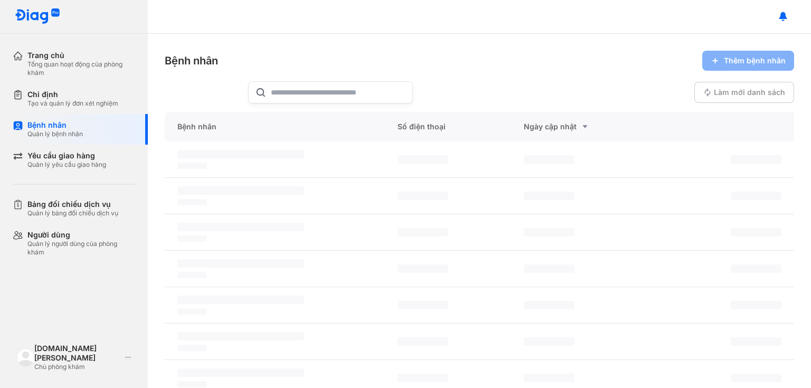  Describe the element at coordinates (447, 127) in the screenshot. I see `div: Số điện thoại` at that location.